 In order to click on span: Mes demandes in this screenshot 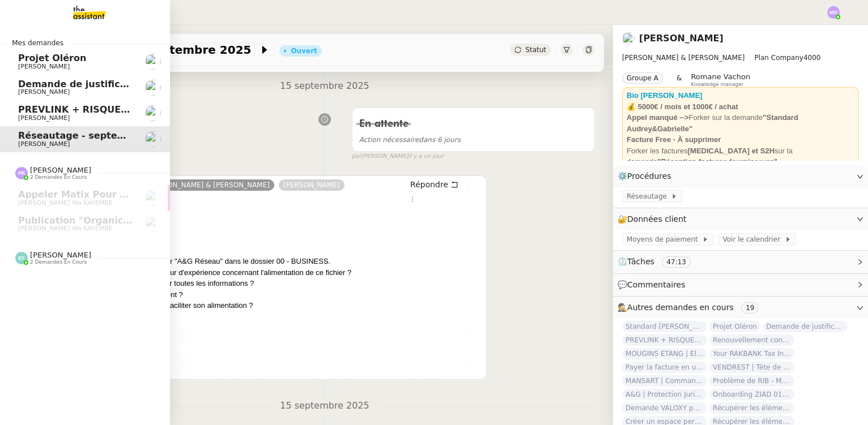, I will do `click(37, 43)`.